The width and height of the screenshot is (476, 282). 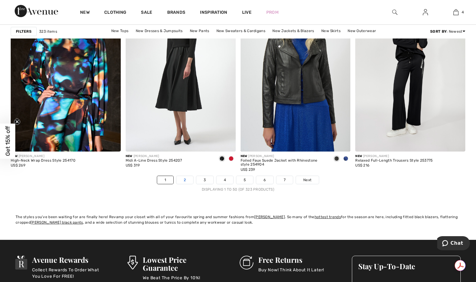 What do you see at coordinates (425, 12) in the screenshot?
I see `img: My Info` at bounding box center [425, 12].